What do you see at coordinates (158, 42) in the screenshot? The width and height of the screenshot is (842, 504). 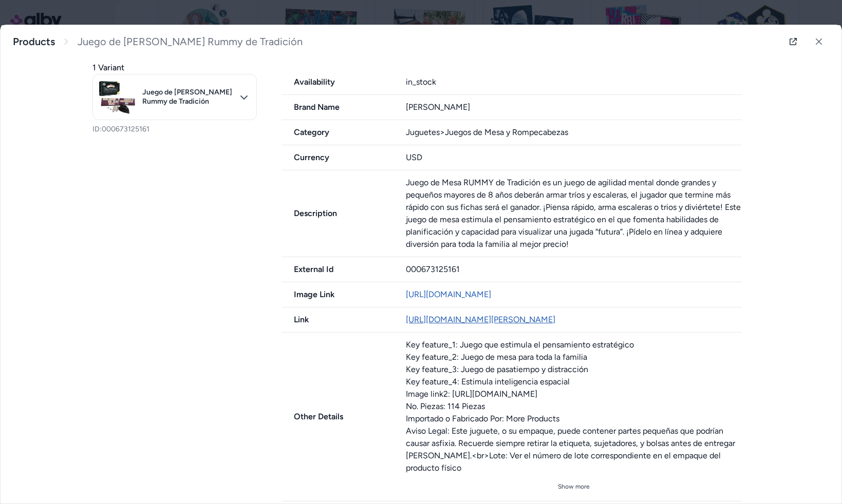 I see `nav: breadcrumb` at bounding box center [158, 42].